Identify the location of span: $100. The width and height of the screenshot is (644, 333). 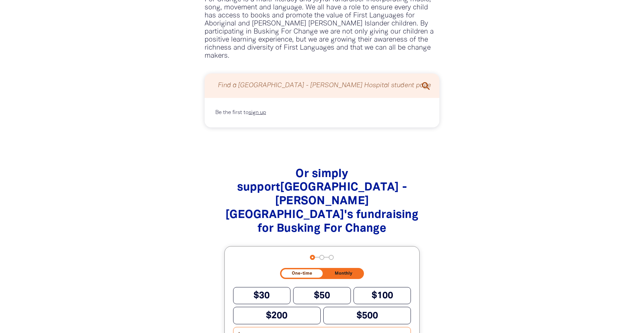
(382, 296).